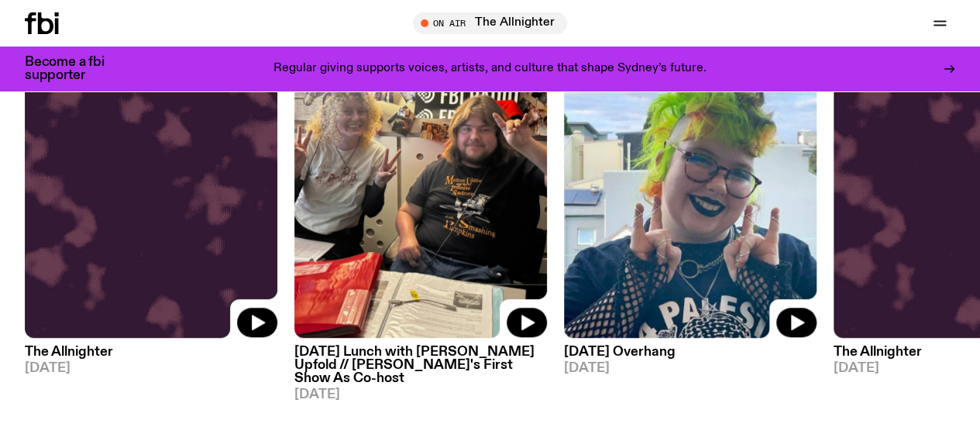  Describe the element at coordinates (151, 352) in the screenshot. I see `h3: The Allnighter` at that location.